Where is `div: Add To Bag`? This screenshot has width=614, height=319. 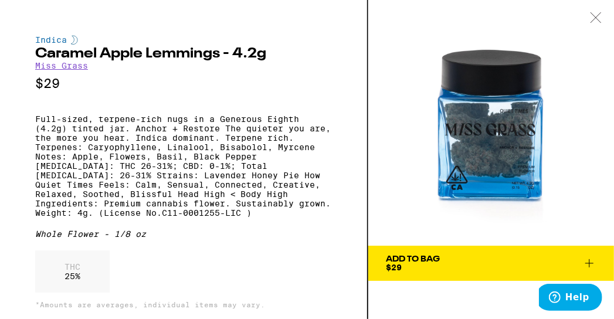 div: Add To Bag is located at coordinates (413, 259).